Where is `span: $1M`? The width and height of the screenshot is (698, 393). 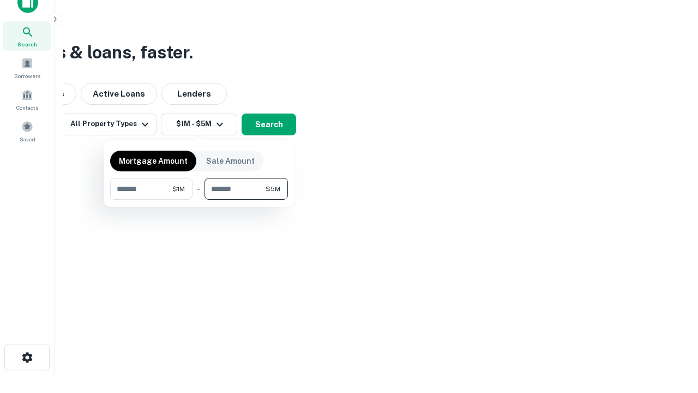 span: $1M is located at coordinates (178, 189).